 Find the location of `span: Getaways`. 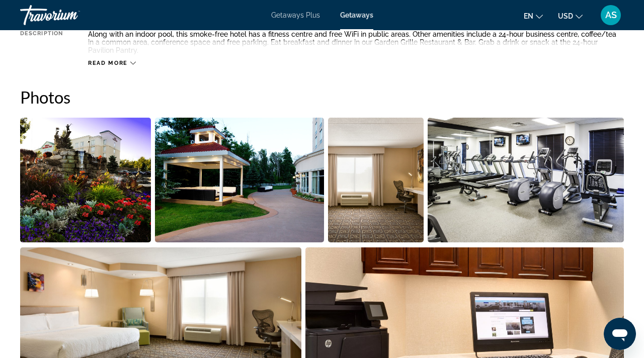

span: Getaways is located at coordinates (357, 15).